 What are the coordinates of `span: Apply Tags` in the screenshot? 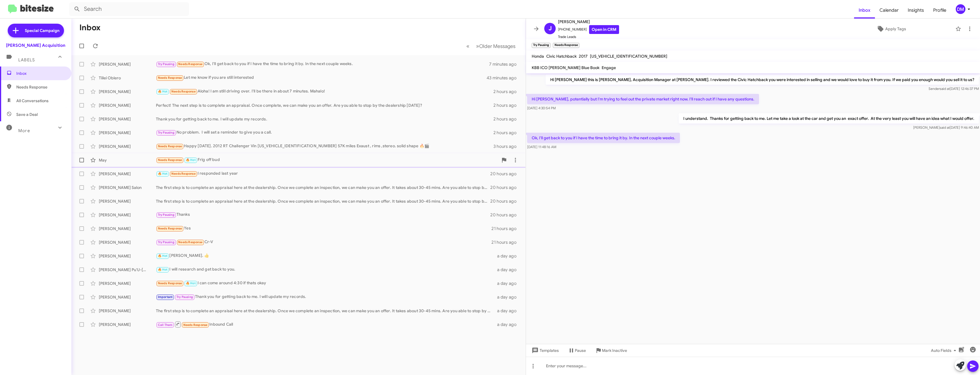 It's located at (895, 29).